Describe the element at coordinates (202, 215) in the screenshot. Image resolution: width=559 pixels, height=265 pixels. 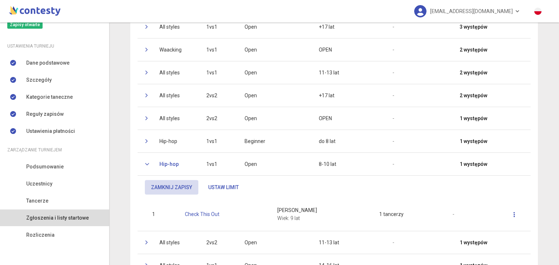
I see `a: Check This Out` at that location.